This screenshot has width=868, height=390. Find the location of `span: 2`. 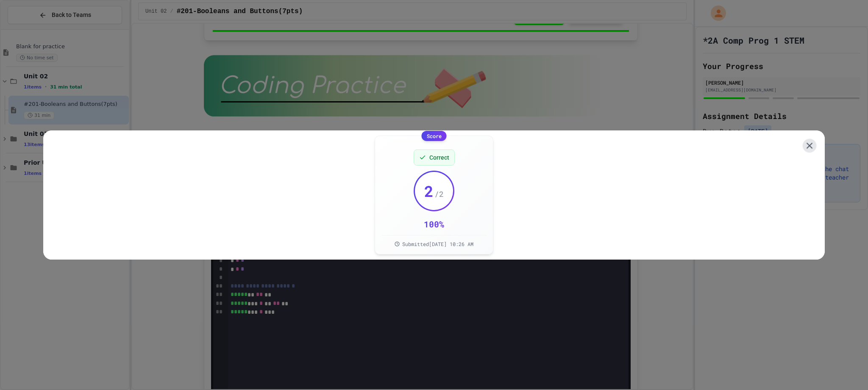

span: 2 is located at coordinates (429, 191).